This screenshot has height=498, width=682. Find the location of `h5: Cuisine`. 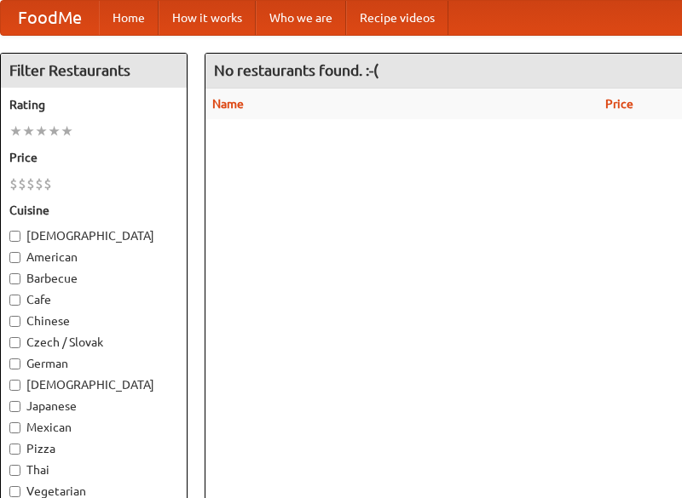

h5: Cuisine is located at coordinates (94, 210).